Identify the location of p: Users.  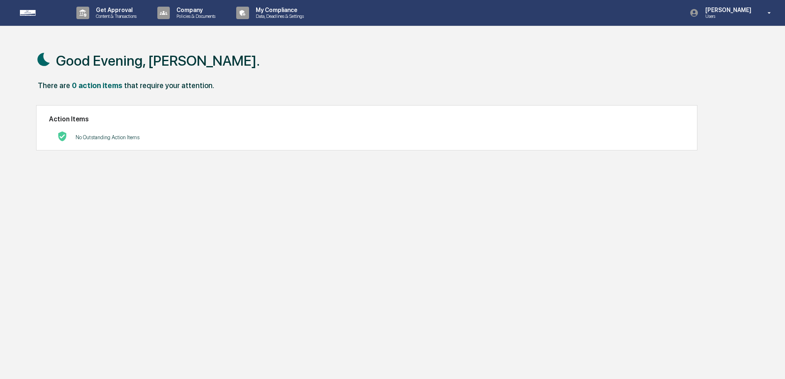
(727, 16).